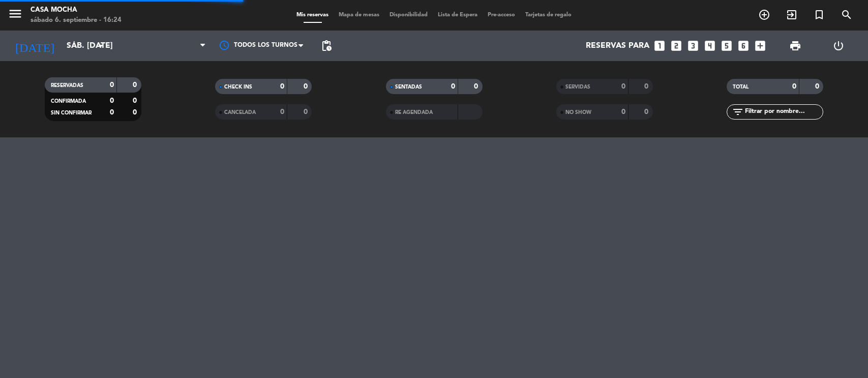  Describe the element at coordinates (738, 112) in the screenshot. I see `i: filter_list` at that location.